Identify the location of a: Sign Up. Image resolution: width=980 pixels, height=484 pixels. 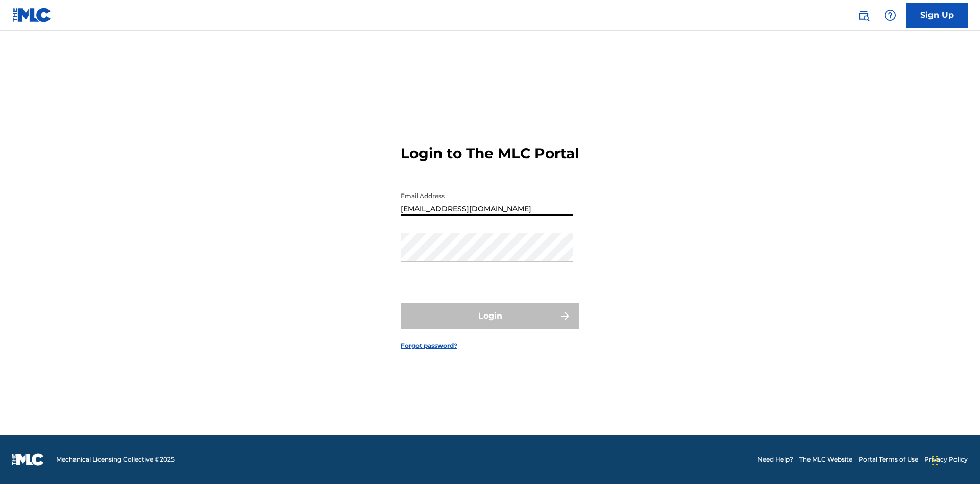
(937, 15).